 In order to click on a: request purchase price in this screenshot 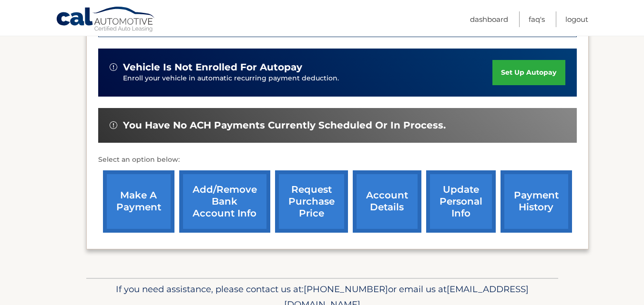, I will do `click(311, 201)`.